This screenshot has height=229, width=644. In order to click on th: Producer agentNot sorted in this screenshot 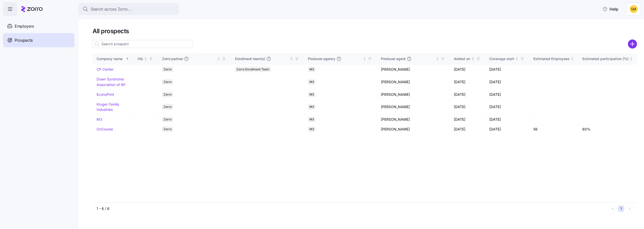, I will do `click(413, 59)`.